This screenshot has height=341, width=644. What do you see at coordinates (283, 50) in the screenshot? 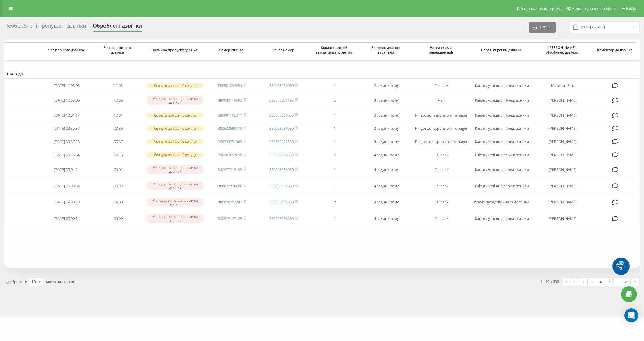
I see `span: Бізнес номер` at bounding box center [283, 50].